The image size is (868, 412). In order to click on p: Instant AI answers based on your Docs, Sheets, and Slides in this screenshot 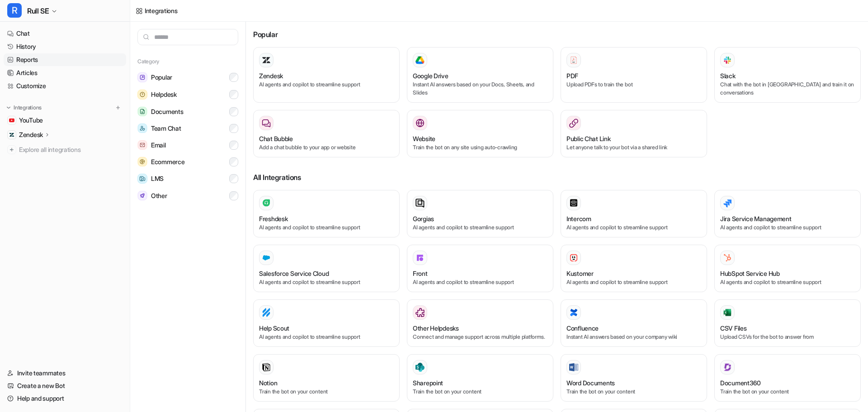, I will do `click(480, 88)`.